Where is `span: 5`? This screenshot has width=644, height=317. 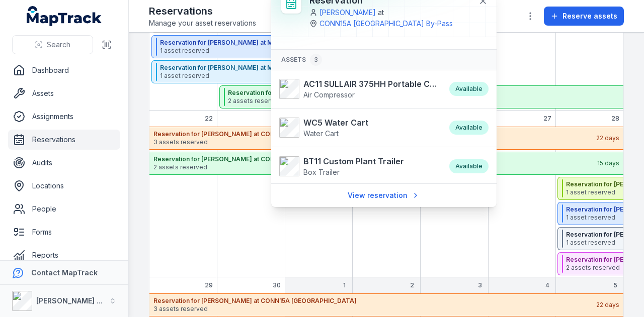
span: 5 is located at coordinates (615, 285).